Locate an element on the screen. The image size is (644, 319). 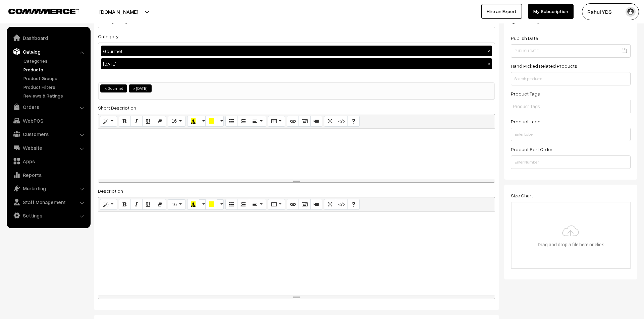
label: Short Description is located at coordinates (117, 108).